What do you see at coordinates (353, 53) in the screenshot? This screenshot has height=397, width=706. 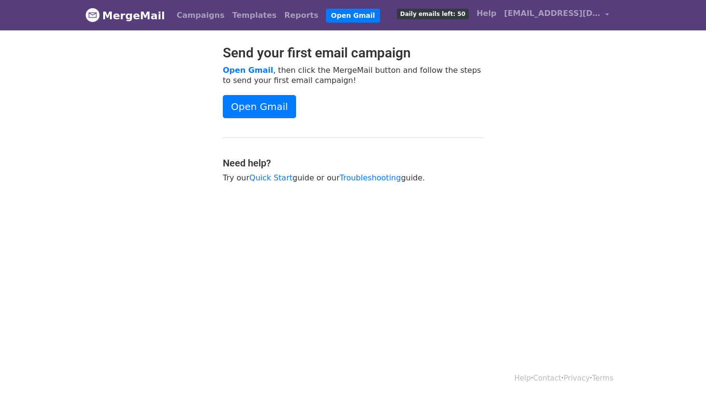 I see `h2: Send your first email campaign` at bounding box center [353, 53].